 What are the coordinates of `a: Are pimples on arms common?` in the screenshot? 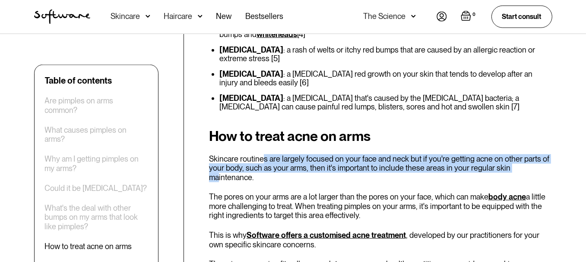 It's located at (96, 105).